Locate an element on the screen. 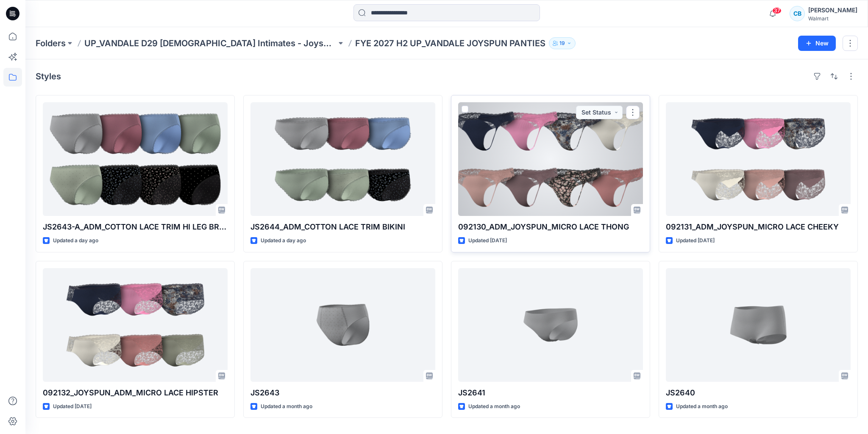 The image size is (868, 434). a: Folders is located at coordinates (50, 43).